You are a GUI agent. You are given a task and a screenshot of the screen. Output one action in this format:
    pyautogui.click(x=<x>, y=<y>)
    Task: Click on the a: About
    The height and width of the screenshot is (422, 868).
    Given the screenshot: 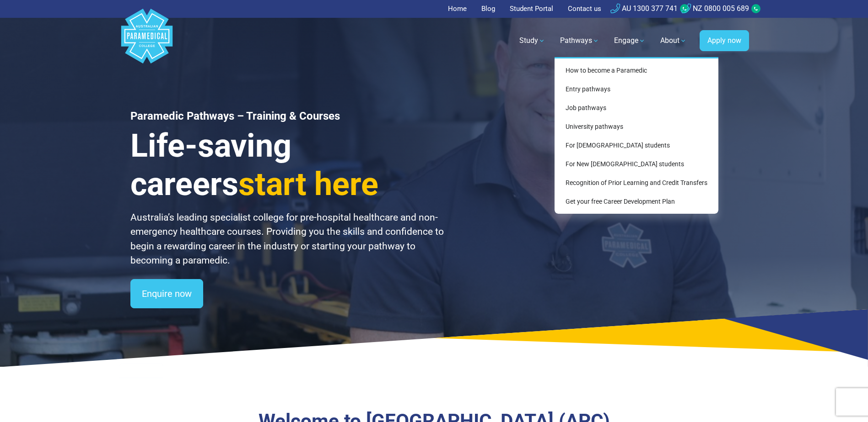 What is the action you would take?
    pyautogui.click(x=674, y=41)
    